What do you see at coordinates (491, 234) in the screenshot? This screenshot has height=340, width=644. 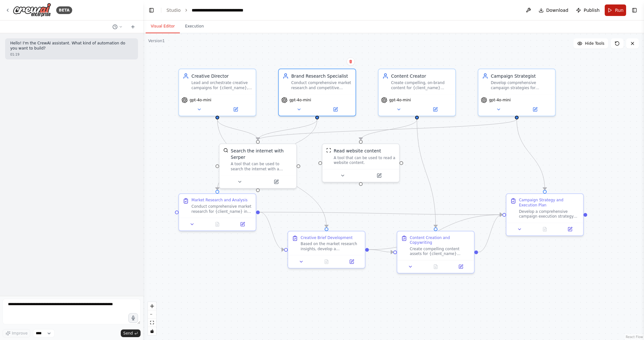 I see `g: Edge from 8e4764e1-4c97-44d7-9deb-d064a1e090f2 to e06a9d2c-e5db-42b6-8a47-f56e20728b5b` at bounding box center [491, 234].